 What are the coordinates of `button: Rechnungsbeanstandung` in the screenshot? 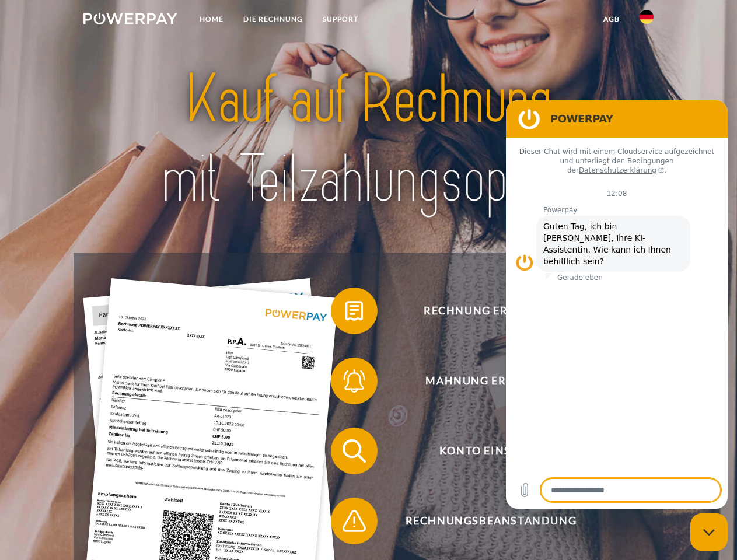 It's located at (483, 521).